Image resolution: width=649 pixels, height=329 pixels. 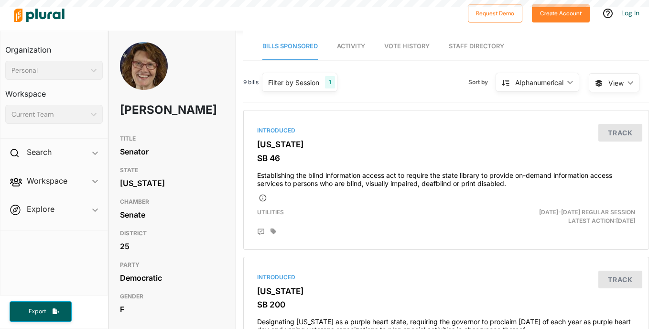 What do you see at coordinates (41, 311) in the screenshot?
I see `button: Export` at bounding box center [41, 311].